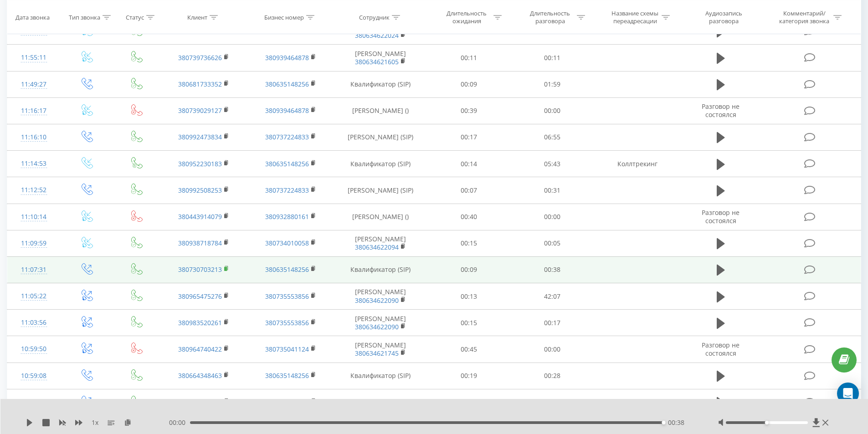 Image resolution: width=868 pixels, height=434 pixels. Describe the element at coordinates (34, 164) in the screenshot. I see `div: 11:14:53` at that location.